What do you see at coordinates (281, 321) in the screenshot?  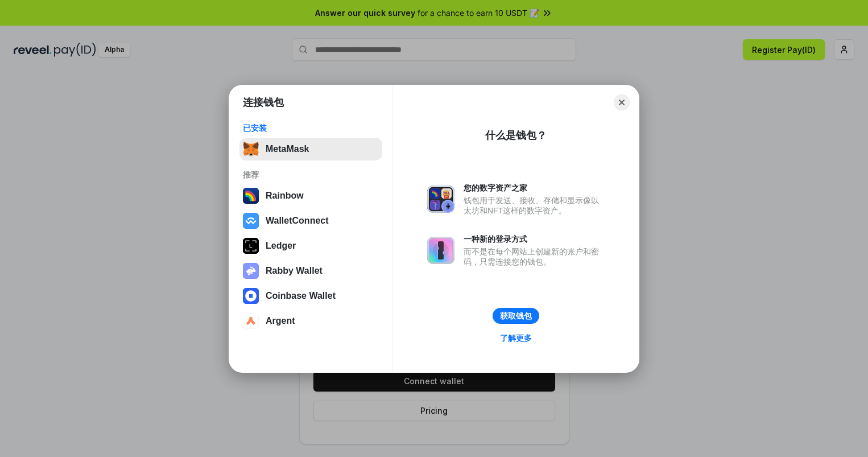 I see `div: Argent` at bounding box center [281, 321].